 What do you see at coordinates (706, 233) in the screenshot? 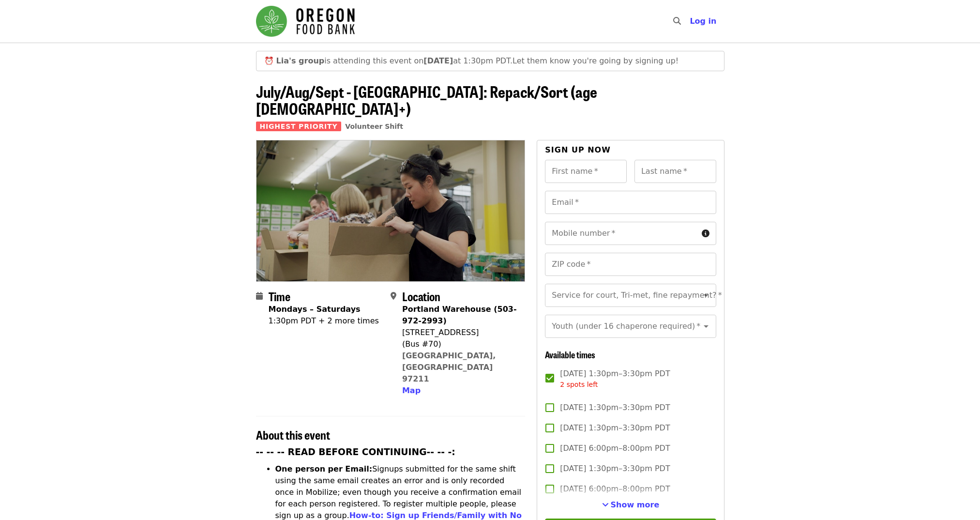
I see `i: circle-info icon` at bounding box center [706, 233].